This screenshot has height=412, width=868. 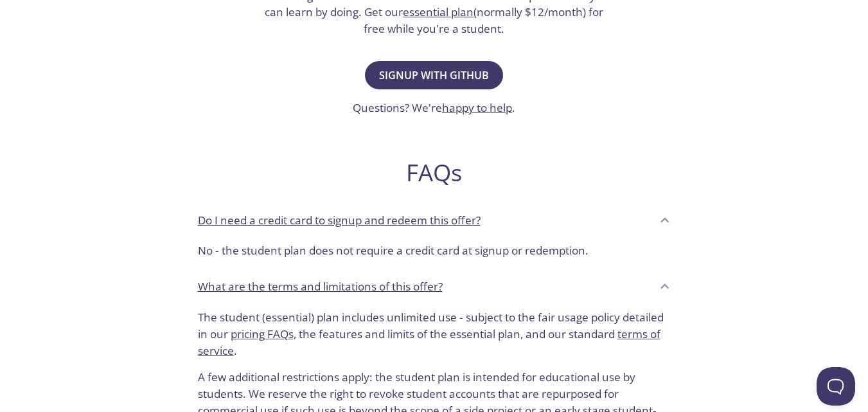 What do you see at coordinates (262, 334) in the screenshot?
I see `a: pricing FAQs` at bounding box center [262, 334].